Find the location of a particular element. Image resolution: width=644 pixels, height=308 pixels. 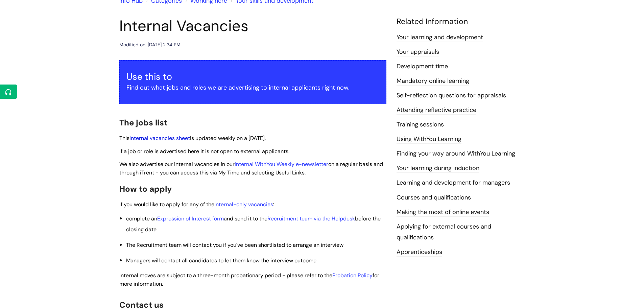

a: Applying for external courses and qualifications is located at coordinates (444, 232).